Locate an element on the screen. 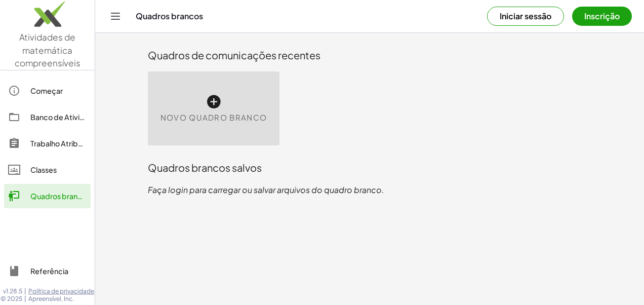 Image resolution: width=644 pixels, height=305 pixels. span: Novo quadro branco is located at coordinates (214, 118).